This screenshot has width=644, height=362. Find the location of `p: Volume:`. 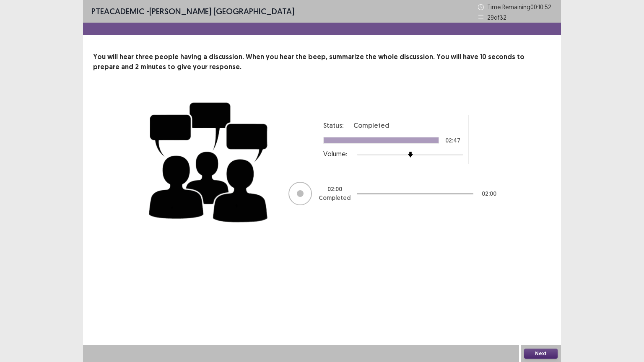

p: Volume: is located at coordinates (335, 154).